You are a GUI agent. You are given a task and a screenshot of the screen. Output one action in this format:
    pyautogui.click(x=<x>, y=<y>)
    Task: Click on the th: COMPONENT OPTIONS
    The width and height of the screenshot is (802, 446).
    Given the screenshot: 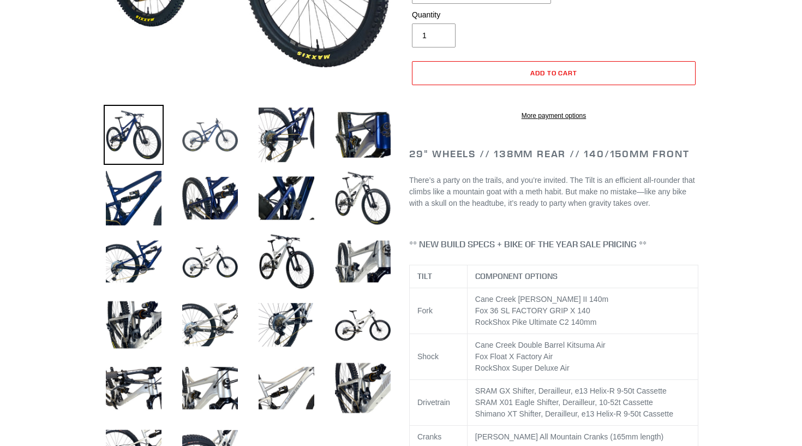 What is the action you would take?
    pyautogui.click(x=582, y=276)
    